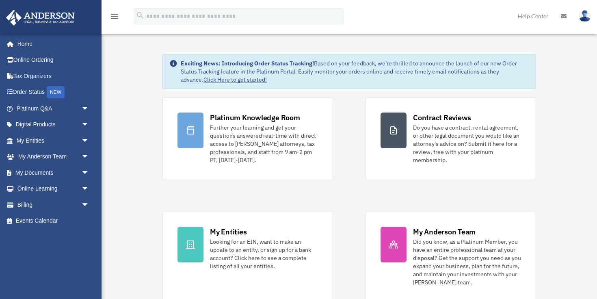 The width and height of the screenshot is (597, 299). I want to click on strong: Exciting News: Introducing Order Status Tracking!, so click(247, 63).